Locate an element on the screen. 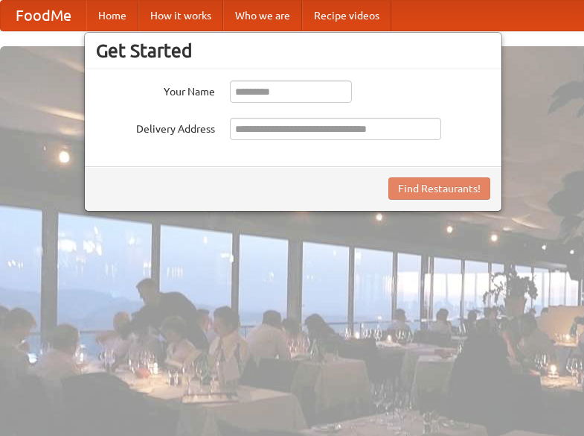 This screenshot has width=584, height=436. a: Home is located at coordinates (112, 16).